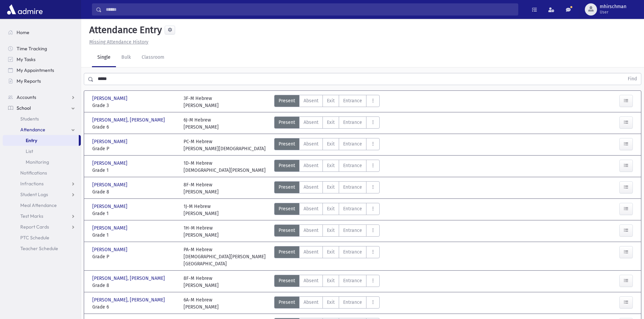 The image size is (644, 319). I want to click on h5: Attendance Entry, so click(124, 30).